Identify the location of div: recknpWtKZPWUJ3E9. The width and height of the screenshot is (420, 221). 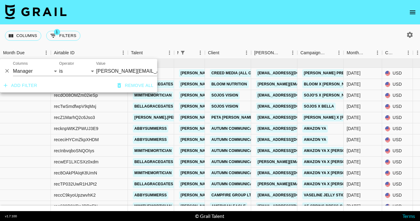
(76, 128).